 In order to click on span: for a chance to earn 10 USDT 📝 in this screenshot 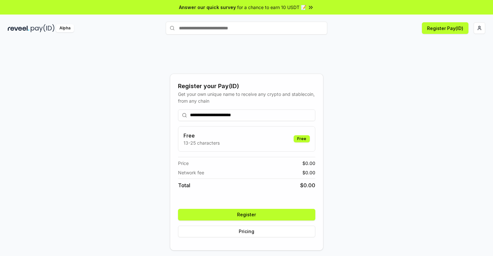, I will do `click(271, 7)`.